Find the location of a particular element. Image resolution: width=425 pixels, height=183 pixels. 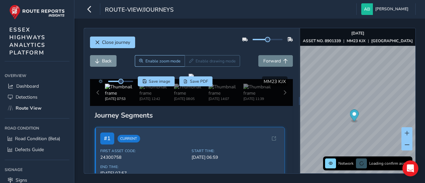

strong: ASSET NO. 8901339 is located at coordinates (322, 41).